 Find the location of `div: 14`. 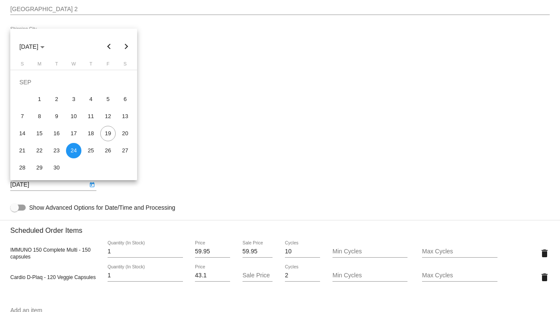

div: 14 is located at coordinates (22, 134).